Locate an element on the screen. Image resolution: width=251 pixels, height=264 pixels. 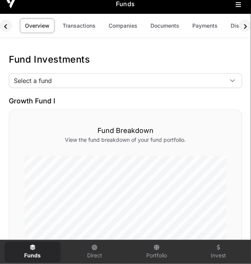
h3: Fund Breakdown is located at coordinates (125, 130).